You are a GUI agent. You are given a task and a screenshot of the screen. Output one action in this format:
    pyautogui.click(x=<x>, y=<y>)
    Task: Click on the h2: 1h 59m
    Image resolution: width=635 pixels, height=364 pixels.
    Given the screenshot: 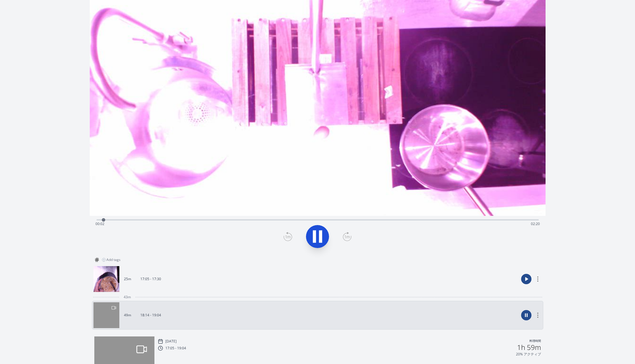 What is the action you would take?
    pyautogui.click(x=529, y=347)
    